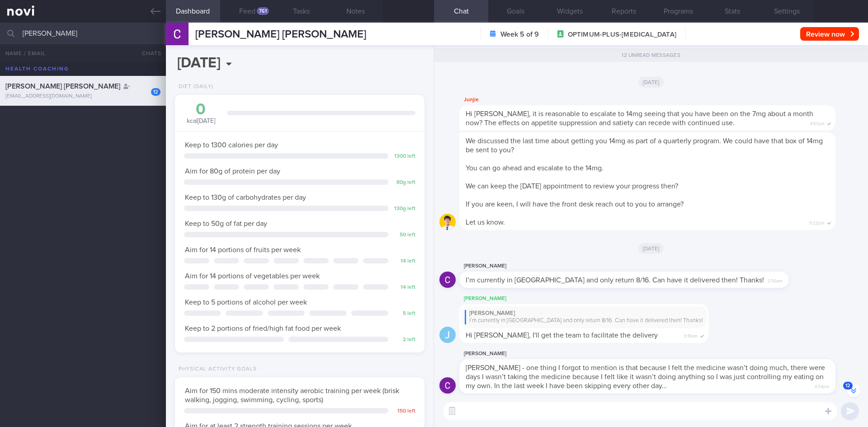  What do you see at coordinates (404, 235) in the screenshot?
I see `div: 50 left` at bounding box center [404, 235].